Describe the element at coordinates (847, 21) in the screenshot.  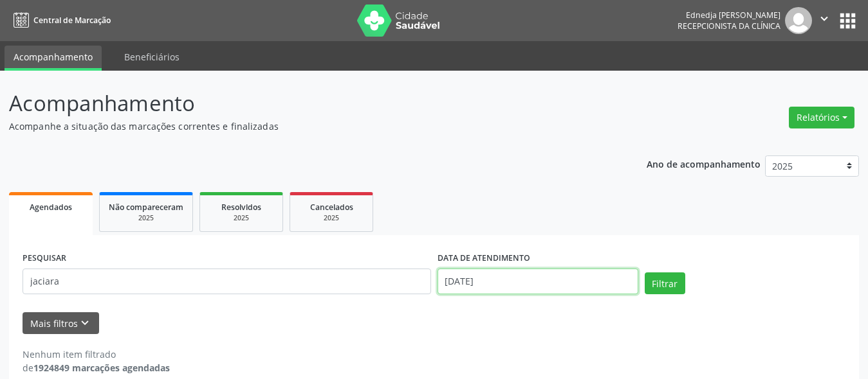
I see `button: apps` at that location.